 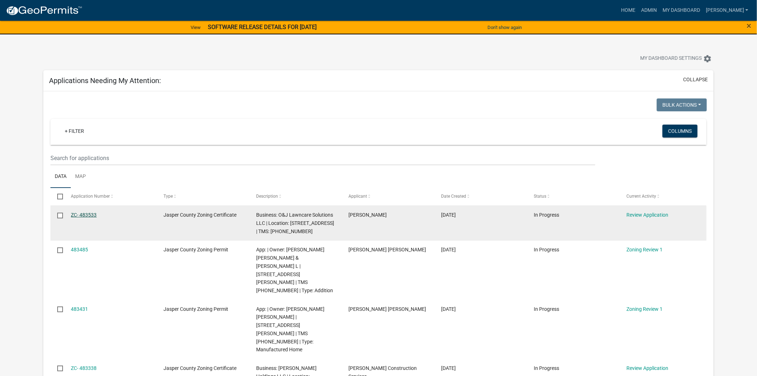 I want to click on button: Close, so click(x=749, y=26).